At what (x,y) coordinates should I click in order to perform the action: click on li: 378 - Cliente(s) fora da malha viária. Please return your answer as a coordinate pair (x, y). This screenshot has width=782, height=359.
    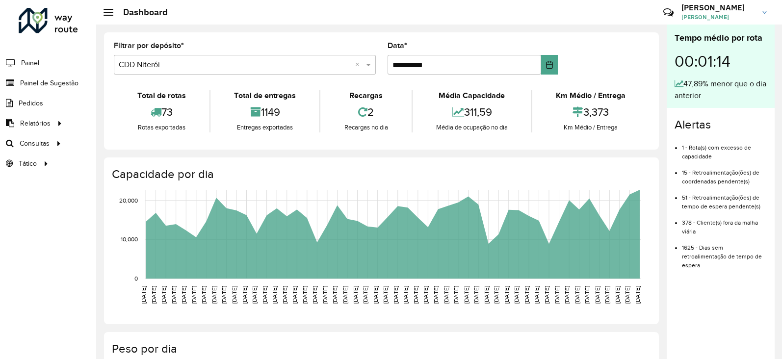
    Looking at the image, I should click on (724, 223).